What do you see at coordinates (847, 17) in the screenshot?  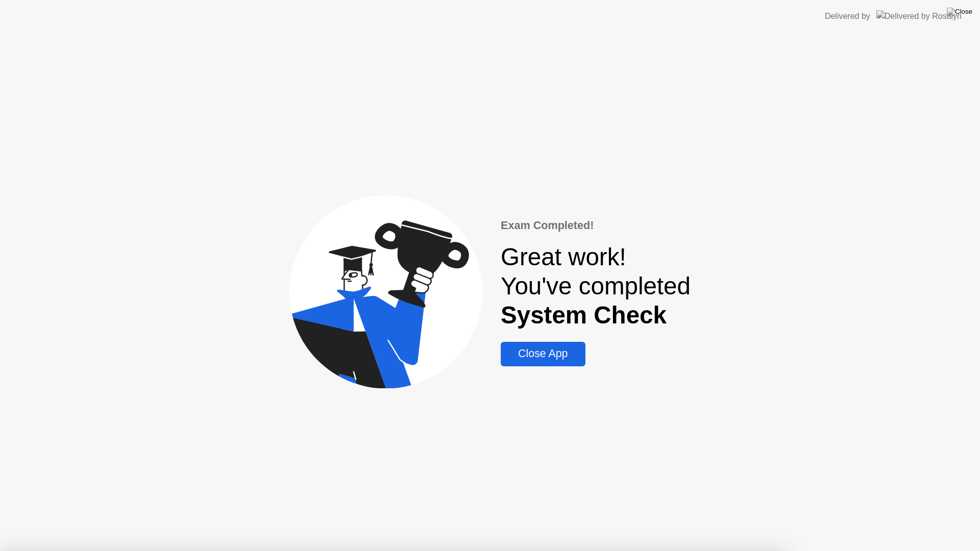 I see `div: Delivered by` at bounding box center [847, 17].